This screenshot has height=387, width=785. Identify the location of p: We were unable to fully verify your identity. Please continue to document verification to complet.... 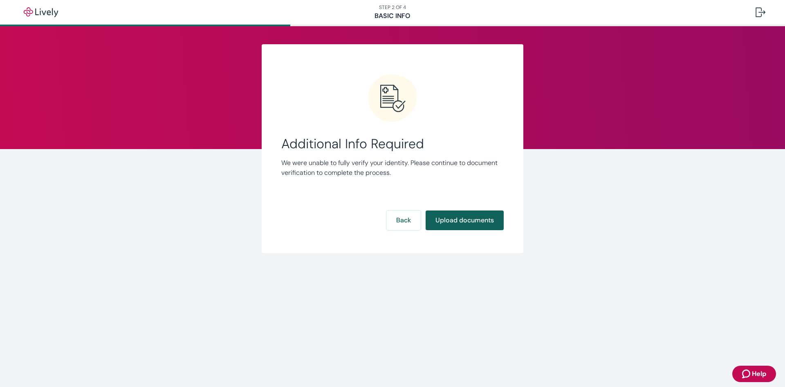
(393, 168).